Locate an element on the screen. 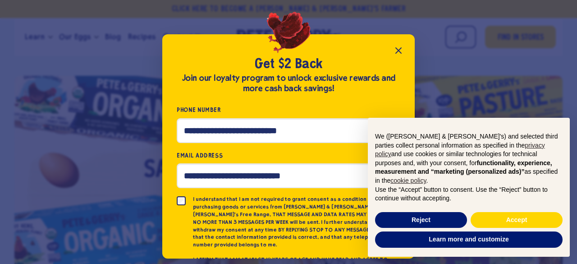  a: cookie policy is located at coordinates (408, 180).